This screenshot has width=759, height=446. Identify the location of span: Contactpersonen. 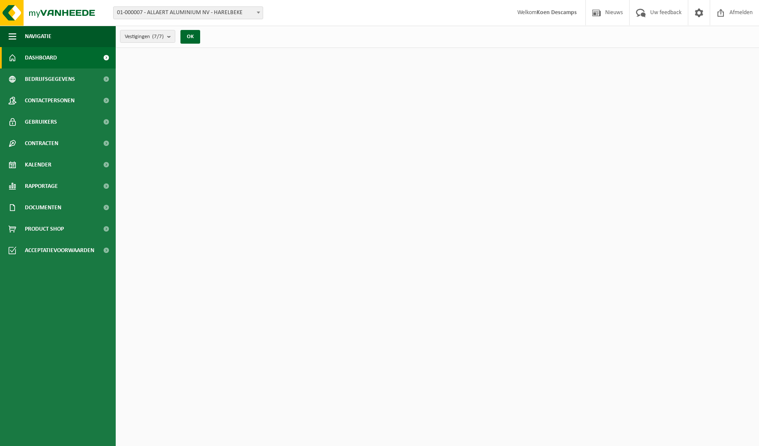
(50, 101).